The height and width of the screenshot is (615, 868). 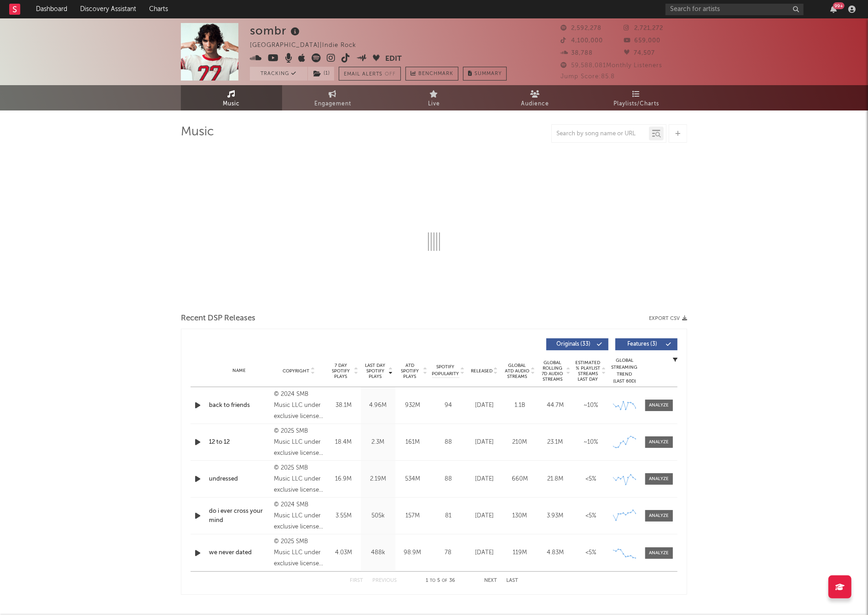 I want to click on div: 2.19M, so click(x=377, y=478).